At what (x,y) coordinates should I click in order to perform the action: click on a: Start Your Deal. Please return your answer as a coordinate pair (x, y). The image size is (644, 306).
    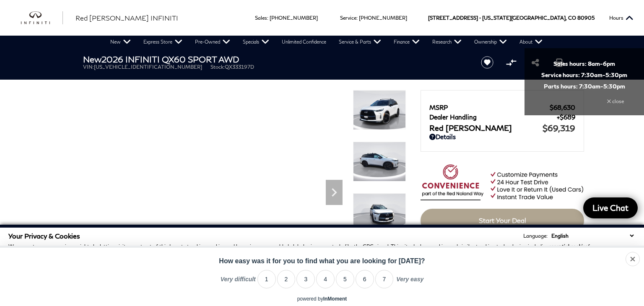
    Looking at the image, I should click on (502, 220).